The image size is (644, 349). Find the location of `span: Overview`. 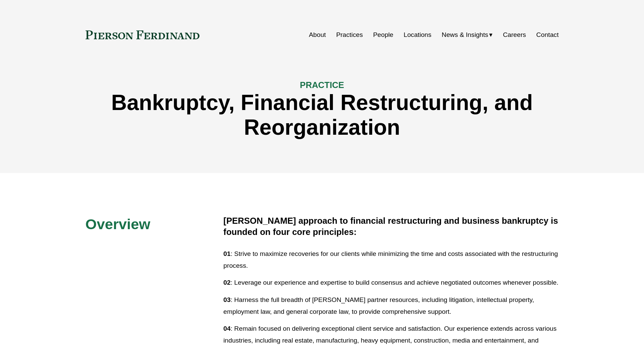

span: Overview is located at coordinates (118, 224).